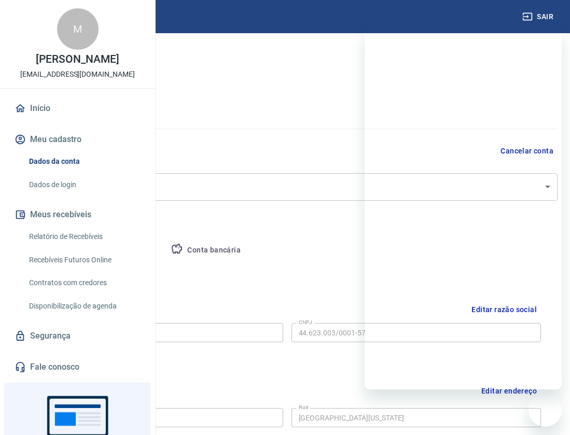 The height and width of the screenshot is (435, 570). I want to click on label: Rua, so click(303, 407).